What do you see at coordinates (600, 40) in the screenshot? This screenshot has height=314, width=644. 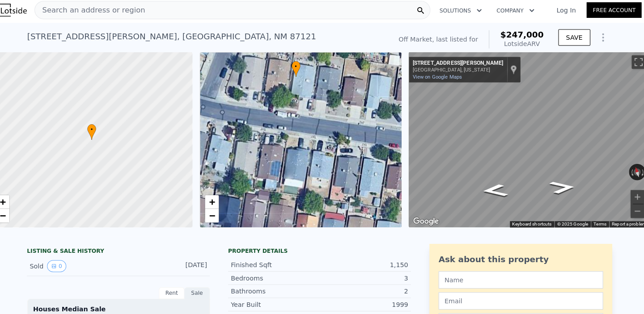 I see `button: Show Options` at bounding box center [600, 40].